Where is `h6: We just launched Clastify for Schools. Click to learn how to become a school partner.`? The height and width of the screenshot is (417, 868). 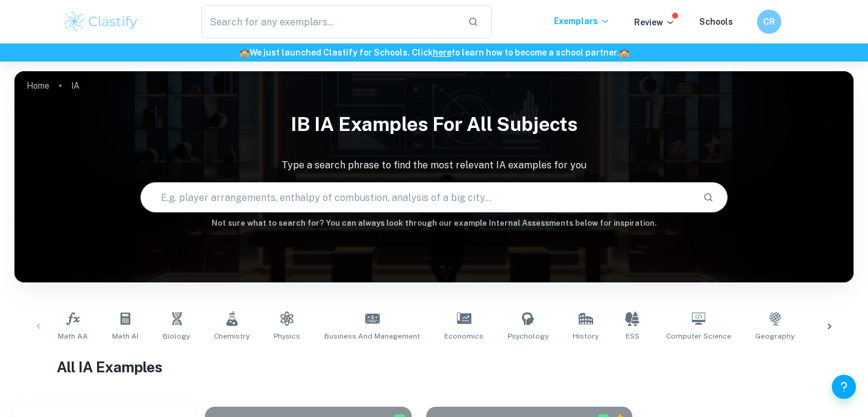 h6: We just launched Clastify for Schools. Click to learn how to become a school partner. is located at coordinates (434, 53).